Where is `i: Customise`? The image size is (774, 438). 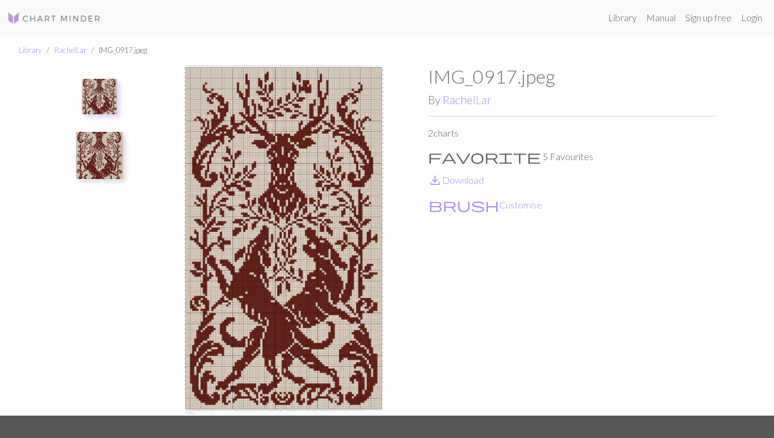
i: Customise is located at coordinates (464, 205).